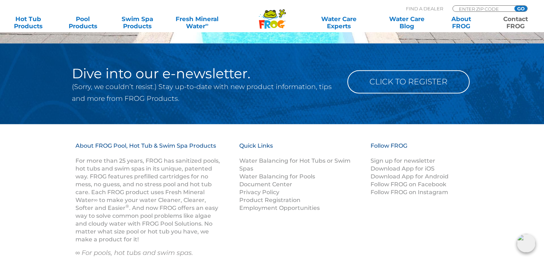  What do you see at coordinates (270, 200) in the screenshot?
I see `a: Product Registration` at bounding box center [270, 200].